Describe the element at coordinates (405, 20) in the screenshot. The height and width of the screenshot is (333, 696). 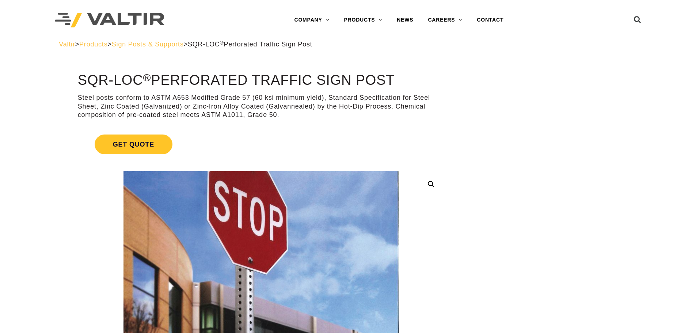
I see `a: NEWS` at that location.